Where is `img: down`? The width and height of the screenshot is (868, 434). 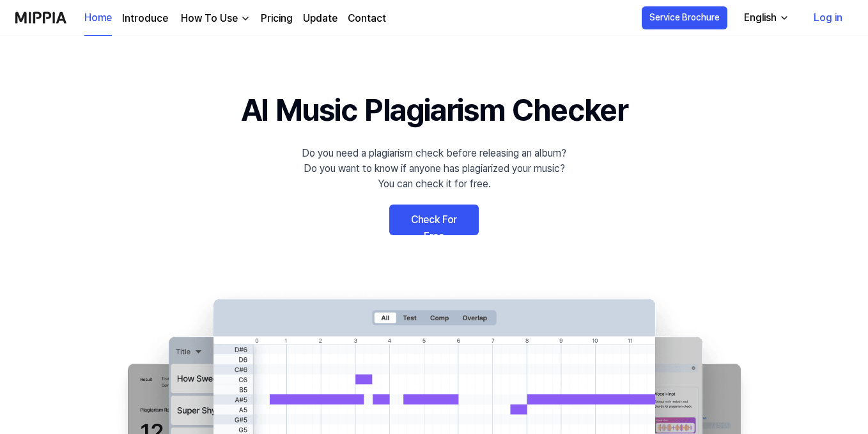 img: down is located at coordinates (245, 19).